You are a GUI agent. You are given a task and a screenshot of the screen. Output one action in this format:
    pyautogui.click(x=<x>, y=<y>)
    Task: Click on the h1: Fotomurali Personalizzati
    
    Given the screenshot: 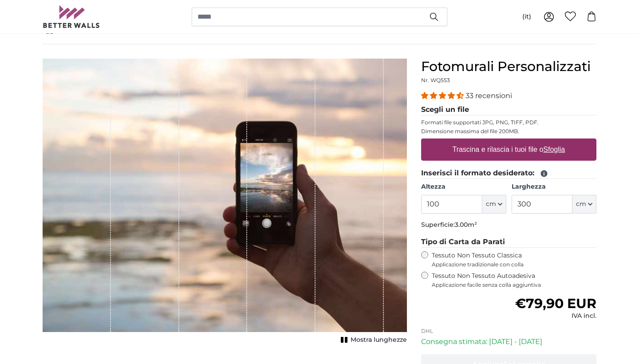 What is the action you would take?
    pyautogui.click(x=509, y=66)
    